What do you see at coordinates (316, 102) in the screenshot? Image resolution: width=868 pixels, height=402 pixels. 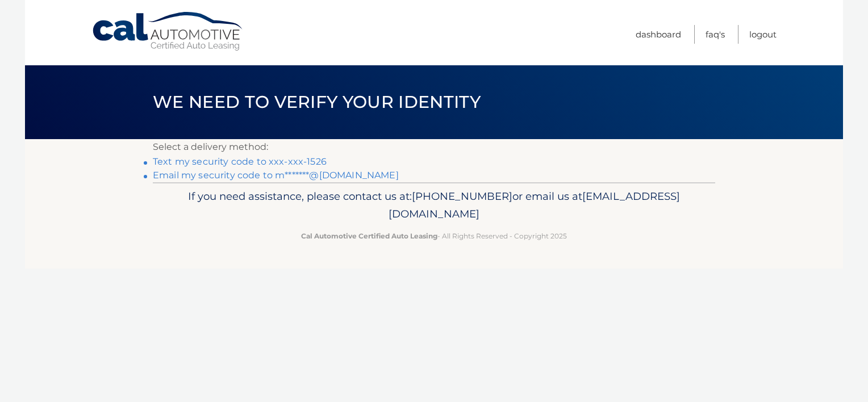 I see `span: We need to verify your identity` at bounding box center [316, 102].